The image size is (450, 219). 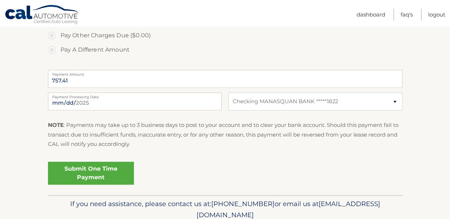 What do you see at coordinates (225, 79) in the screenshot?
I see `input: Payment Amount` at bounding box center [225, 79].